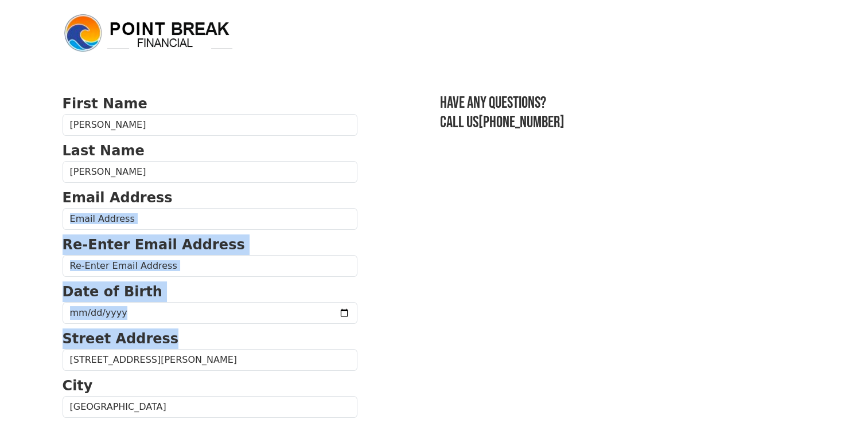 This screenshot has width=868, height=423. Describe the element at coordinates (210, 125) in the screenshot. I see `input: First Name` at that location.